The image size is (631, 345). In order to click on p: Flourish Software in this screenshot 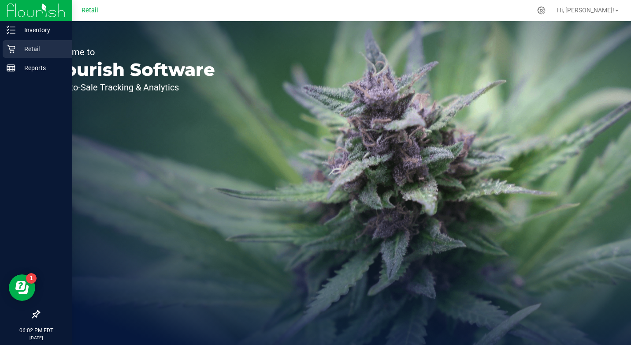, I will do `click(131, 70)`.